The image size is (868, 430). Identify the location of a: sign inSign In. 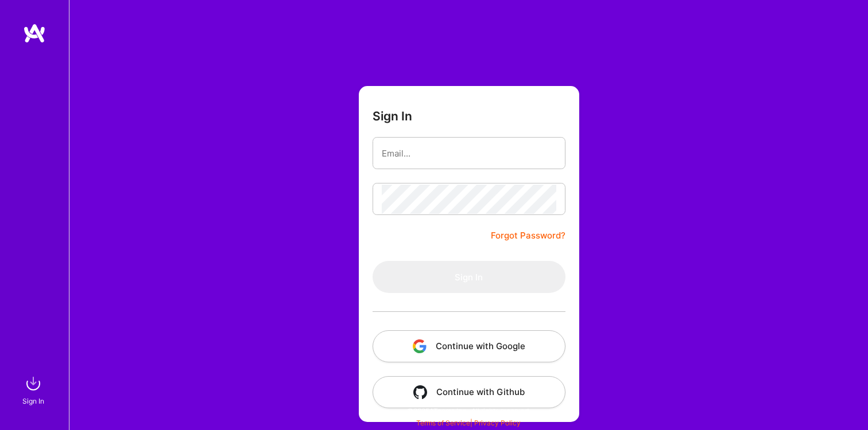
(34, 389).